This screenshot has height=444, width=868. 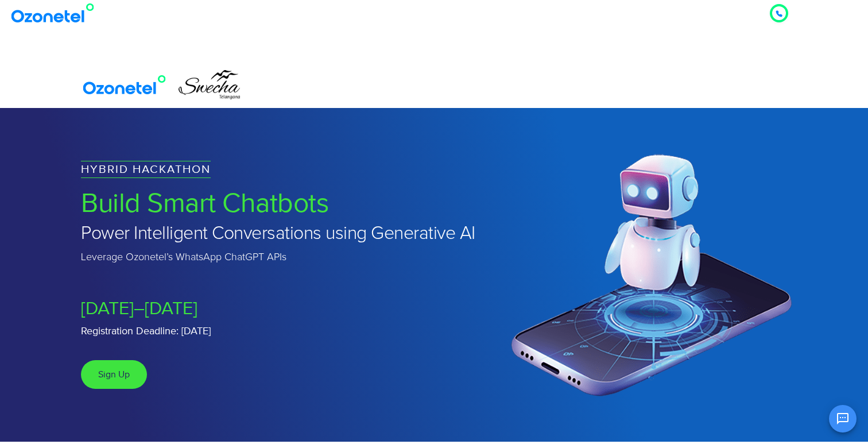 What do you see at coordinates (113, 374) in the screenshot?
I see `a: Sign Up` at bounding box center [113, 374].